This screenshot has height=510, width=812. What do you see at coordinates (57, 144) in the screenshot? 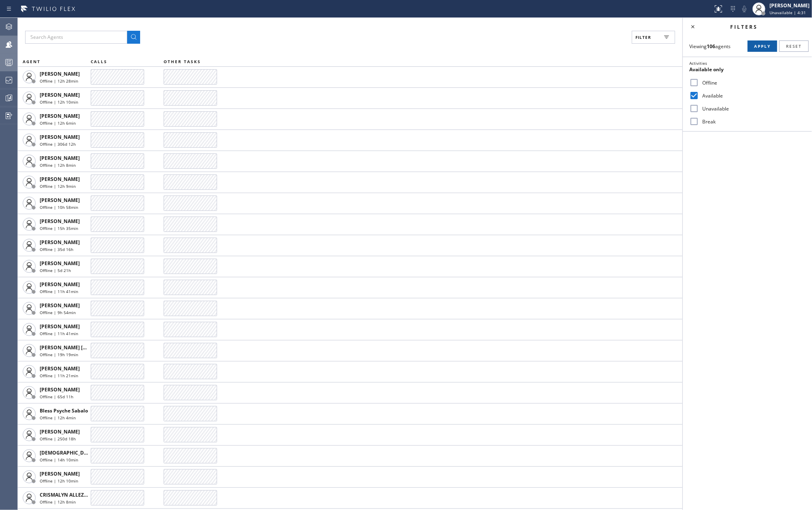
I see `span: Offline | 306d 12h` at bounding box center [57, 144].